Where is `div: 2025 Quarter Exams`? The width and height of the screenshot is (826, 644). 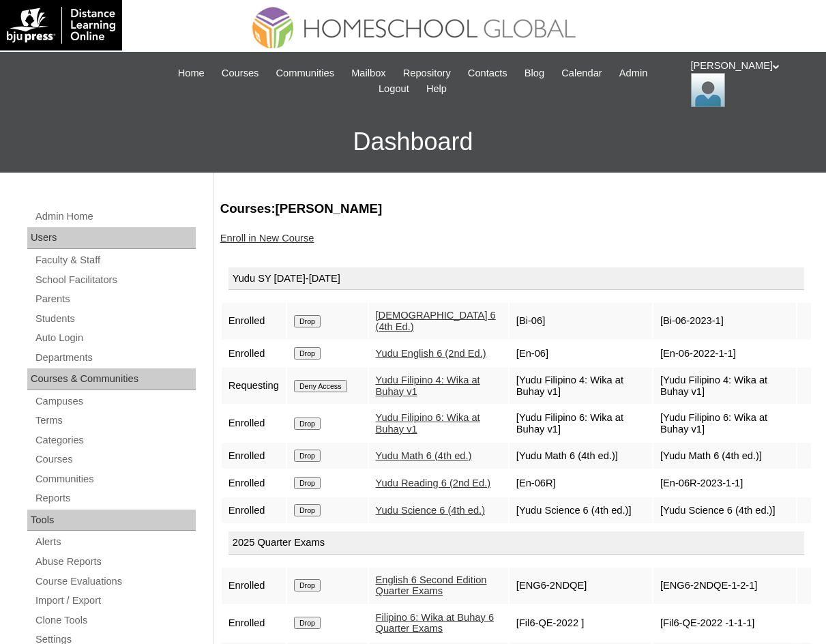 div: 2025 Quarter Exams is located at coordinates (517, 543).